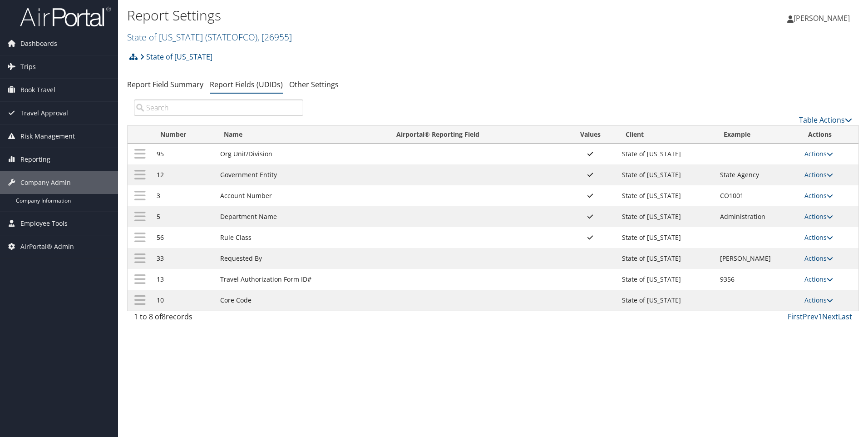 The width and height of the screenshot is (868, 437). What do you see at coordinates (302, 280) in the screenshot?
I see `td: Travel Authorization Form ID#` at bounding box center [302, 280].